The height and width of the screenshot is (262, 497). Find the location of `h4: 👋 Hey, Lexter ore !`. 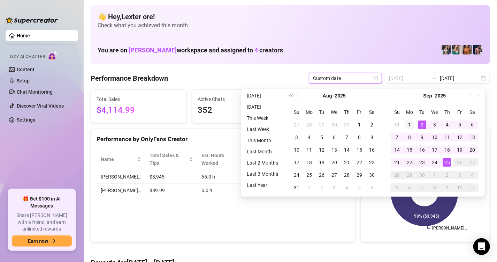

h4: 👋 Hey, Lexter ore ! is located at coordinates (291, 17).